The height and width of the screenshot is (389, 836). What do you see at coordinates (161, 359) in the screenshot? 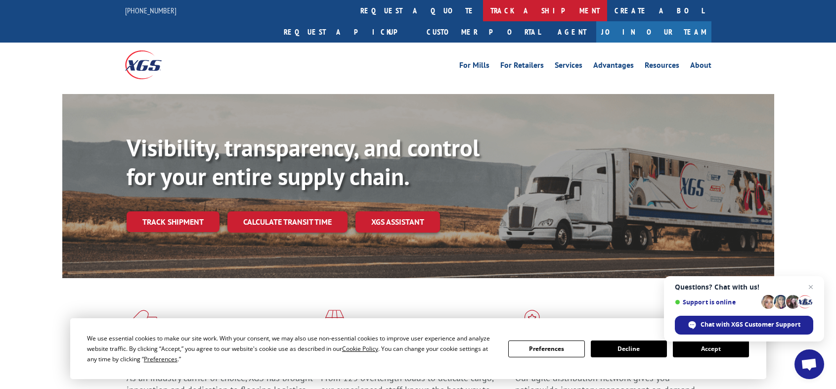
I see `span: Preferences` at bounding box center [161, 359].